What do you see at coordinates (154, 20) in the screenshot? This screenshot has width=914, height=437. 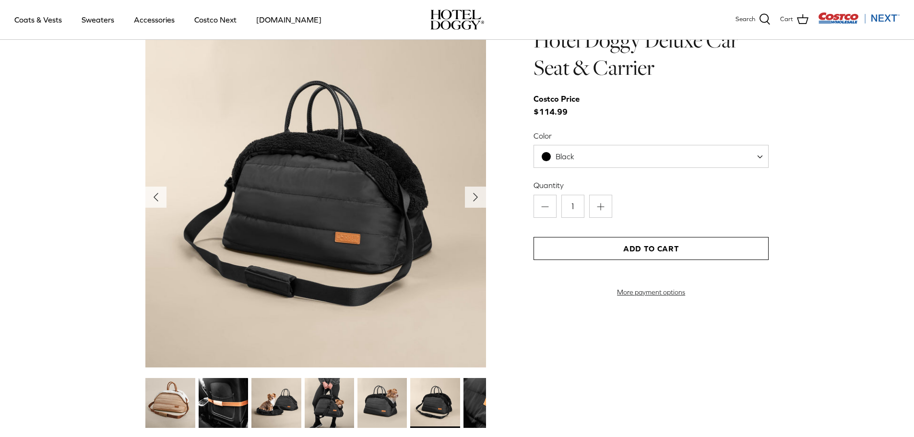 I see `a: Accessories` at bounding box center [154, 20].